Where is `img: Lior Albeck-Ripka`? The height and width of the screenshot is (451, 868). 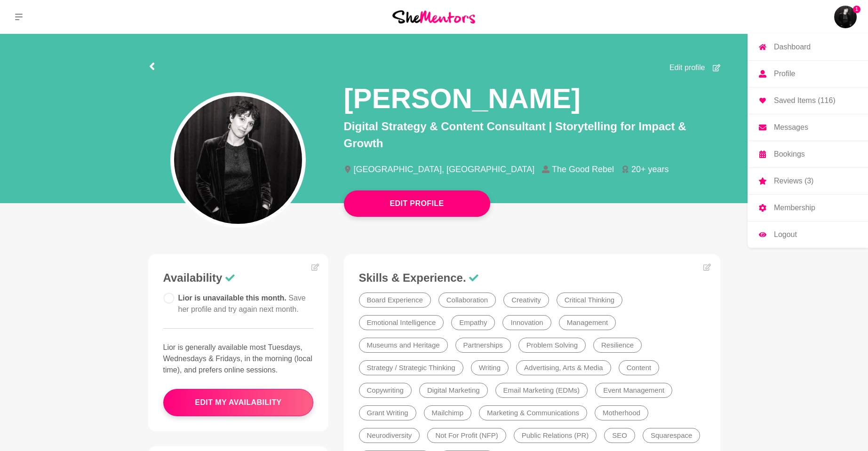 img: Lior Albeck-Ripka is located at coordinates (845, 17).